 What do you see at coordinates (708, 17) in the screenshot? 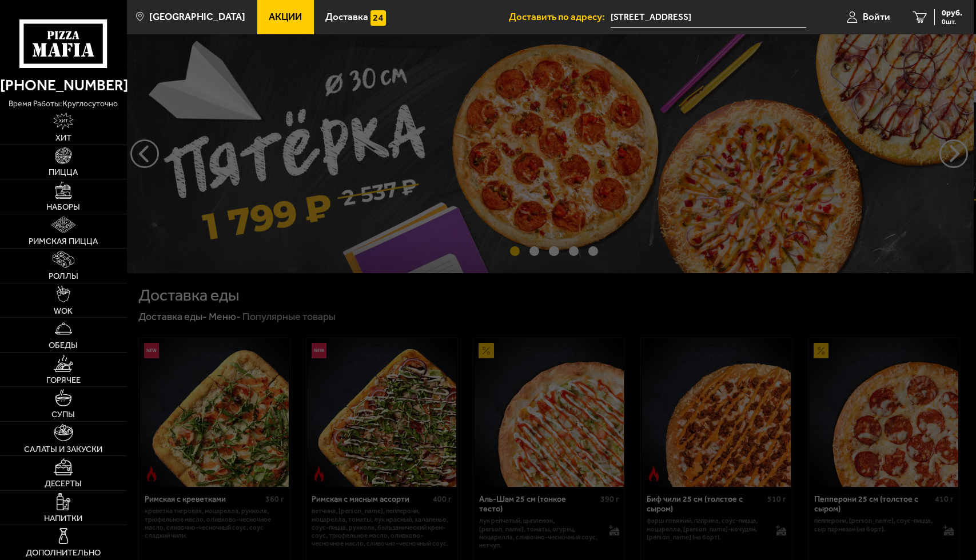
I see `span: Санкт-Петербург, проспект Просвещения 87к1` at bounding box center [708, 17].